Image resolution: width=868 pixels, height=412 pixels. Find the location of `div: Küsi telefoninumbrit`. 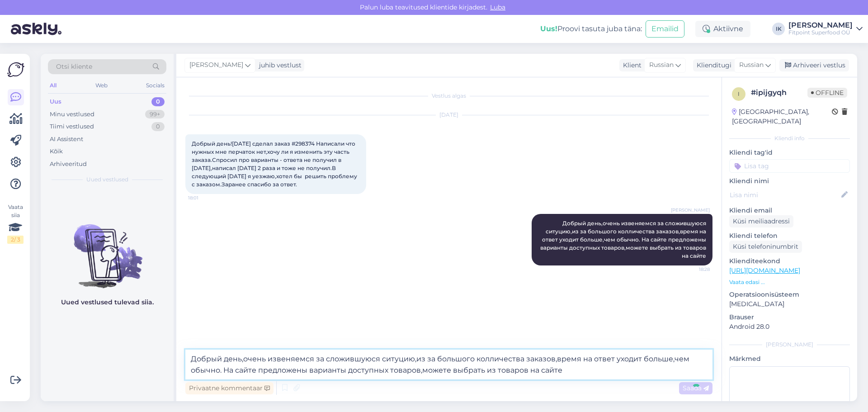

div: Küsi telefoninumbrit is located at coordinates (765, 247).